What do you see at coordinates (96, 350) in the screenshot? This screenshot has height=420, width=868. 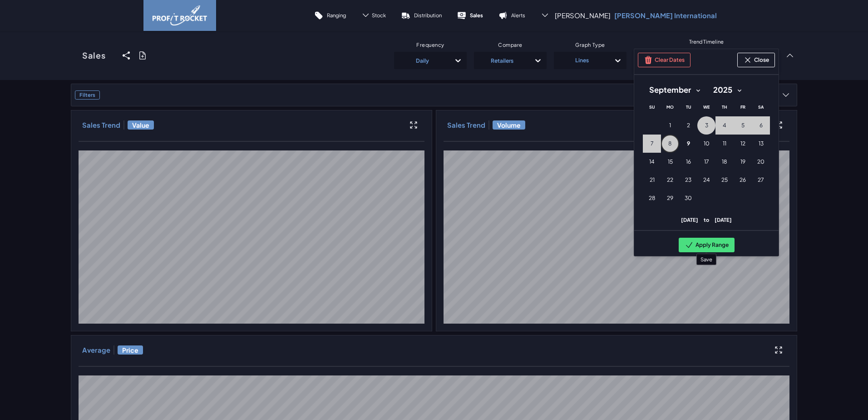 I see `h3: Average` at bounding box center [96, 350].